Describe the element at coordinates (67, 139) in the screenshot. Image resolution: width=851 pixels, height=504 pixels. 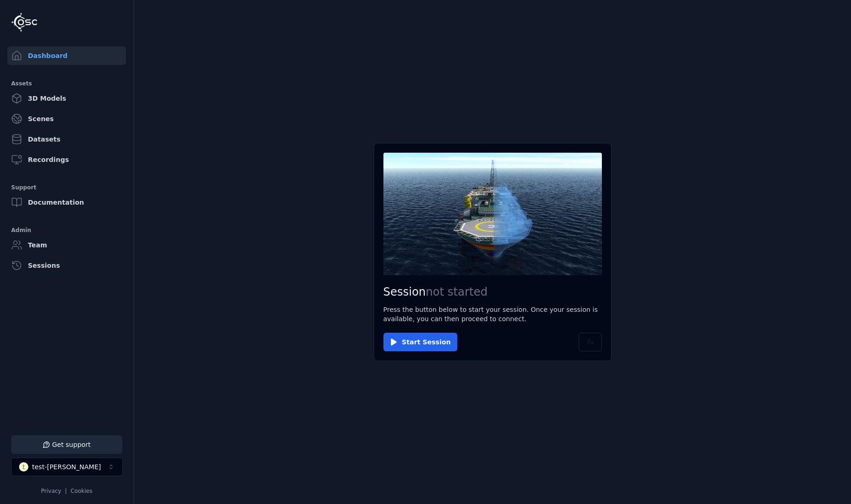
I see `a: Datasets` at that location.